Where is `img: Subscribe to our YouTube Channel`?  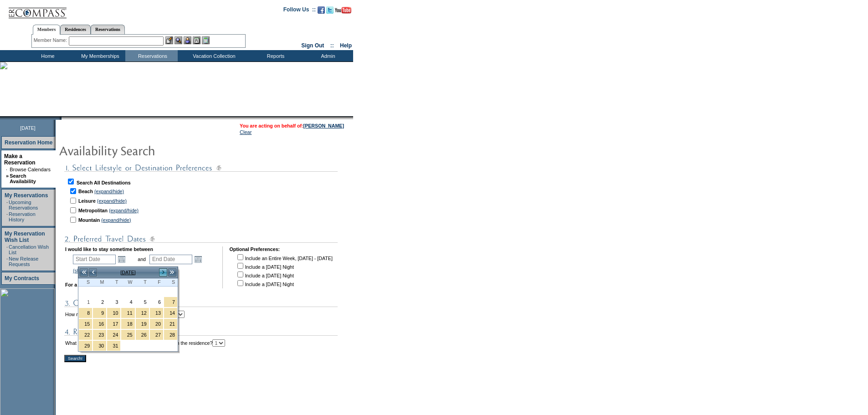
img: Subscribe to our YouTube Channel is located at coordinates (343, 10).